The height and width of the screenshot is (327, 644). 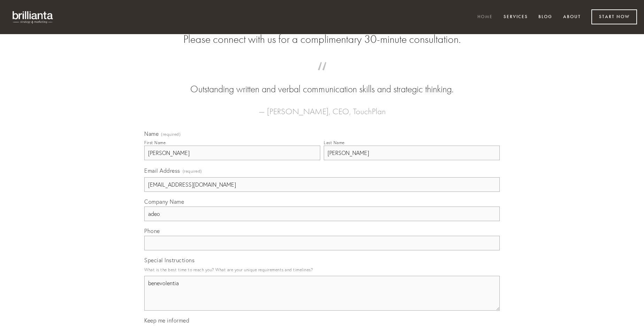 I want to click on a: Home, so click(x=485, y=17).